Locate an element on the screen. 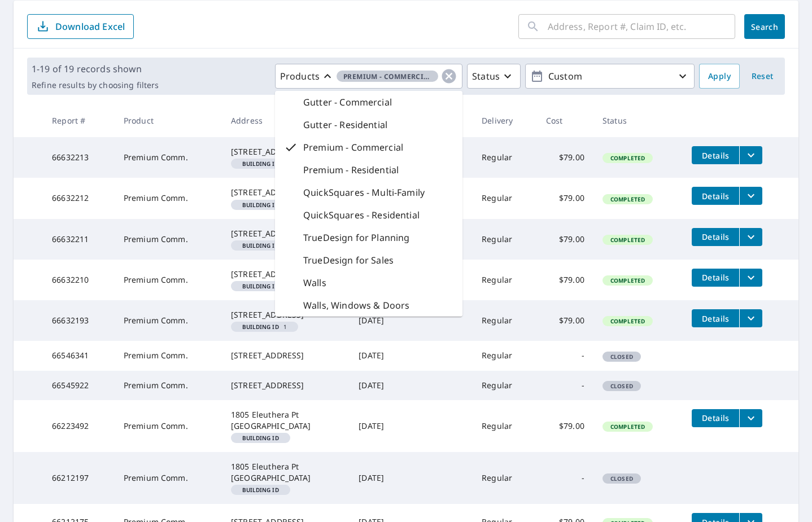 The height and width of the screenshot is (522, 812). span: 5 is located at coordinates (264, 164).